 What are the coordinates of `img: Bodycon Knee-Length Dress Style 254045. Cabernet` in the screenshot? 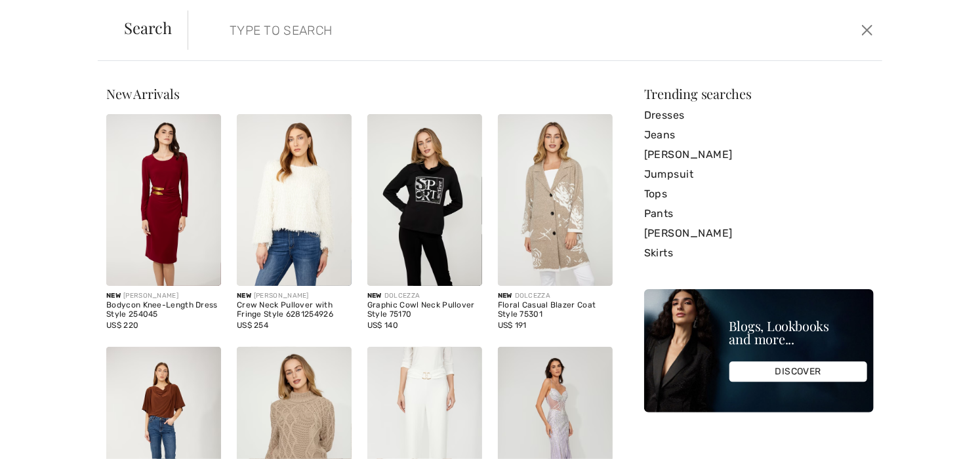 It's located at (163, 200).